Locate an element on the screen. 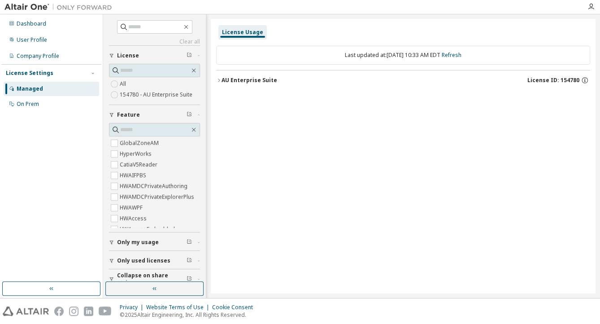 The image size is (600, 324). img: linkedin.svg is located at coordinates (88, 311).